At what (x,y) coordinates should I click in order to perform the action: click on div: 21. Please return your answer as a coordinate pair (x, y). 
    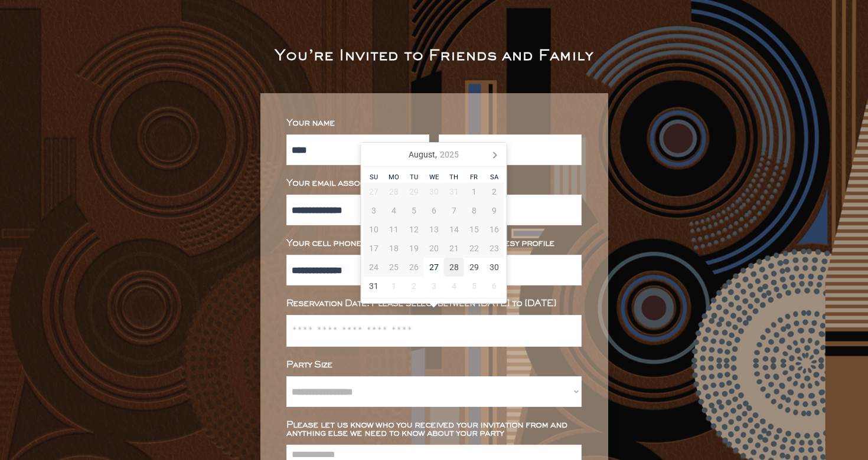
    Looking at the image, I should click on (454, 248).